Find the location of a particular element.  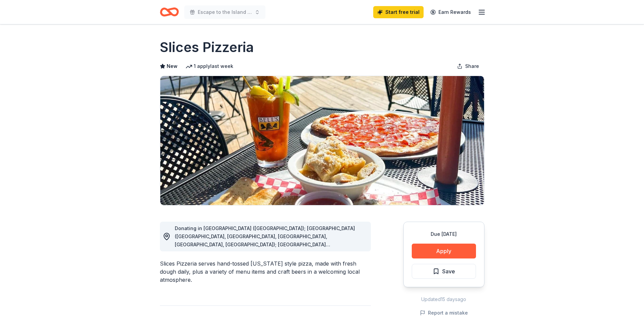

div: Updated 15 days ago is located at coordinates (444, 299).